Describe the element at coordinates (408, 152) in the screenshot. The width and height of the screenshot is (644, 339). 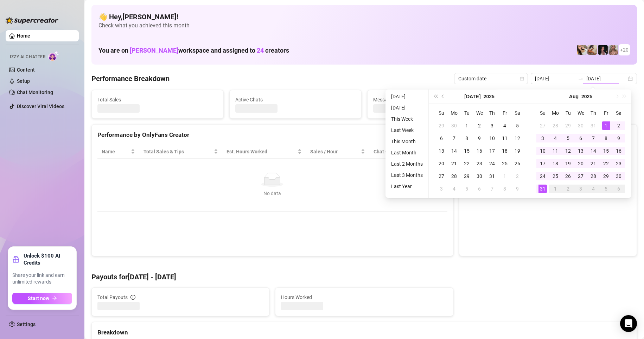
I see `th: Chat Conversion` at that location.